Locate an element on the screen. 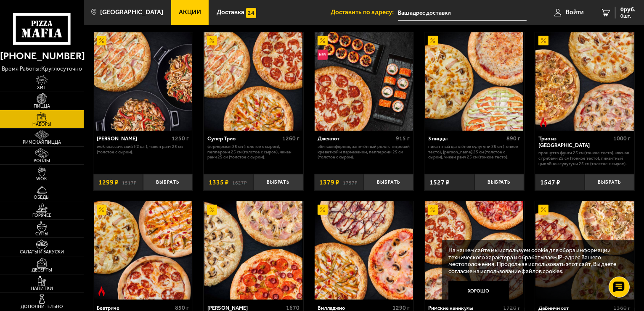 Image resolution: width=644 pixels, height=311 pixels. div: Вилладжио is located at coordinates (354, 308).